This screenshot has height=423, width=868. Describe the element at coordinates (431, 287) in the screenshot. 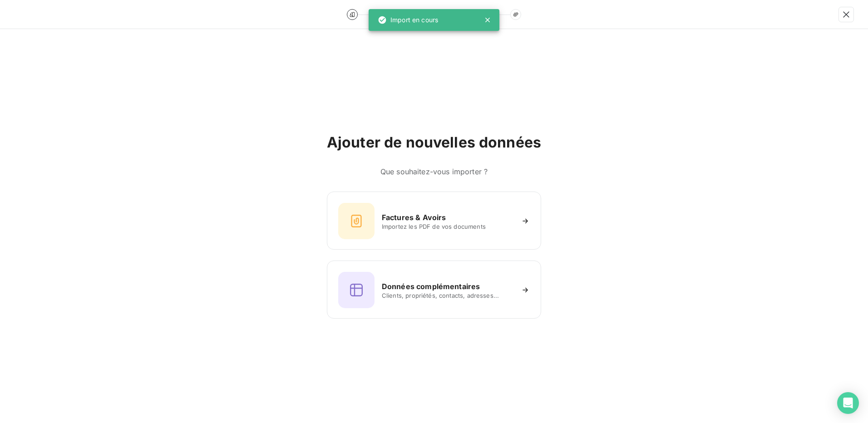

I see `h6: Données complémentaires` at that location.